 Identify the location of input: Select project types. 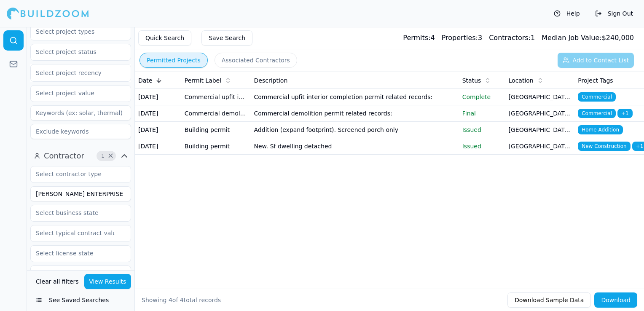
(76, 32).